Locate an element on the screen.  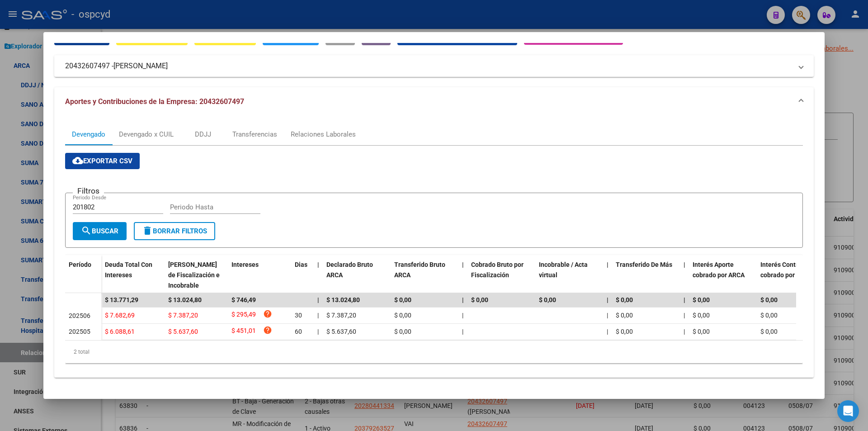
datatable-header-cell: Interés Aporte cobrado por ARCA is located at coordinates (723, 275).